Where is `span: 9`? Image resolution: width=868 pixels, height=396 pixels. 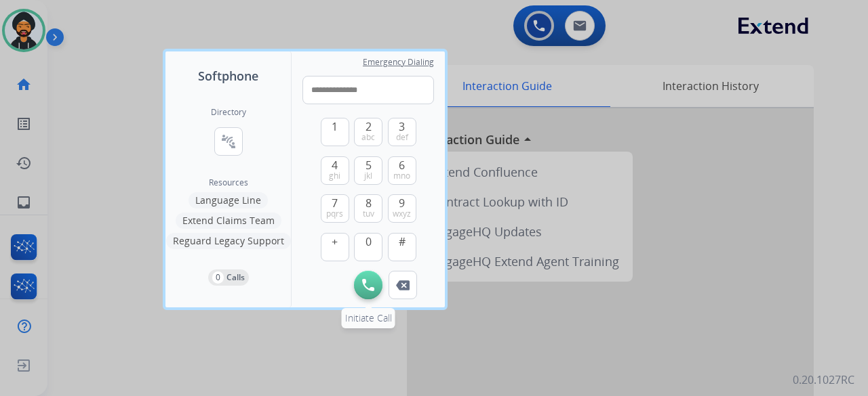 span: 9 is located at coordinates (401, 203).